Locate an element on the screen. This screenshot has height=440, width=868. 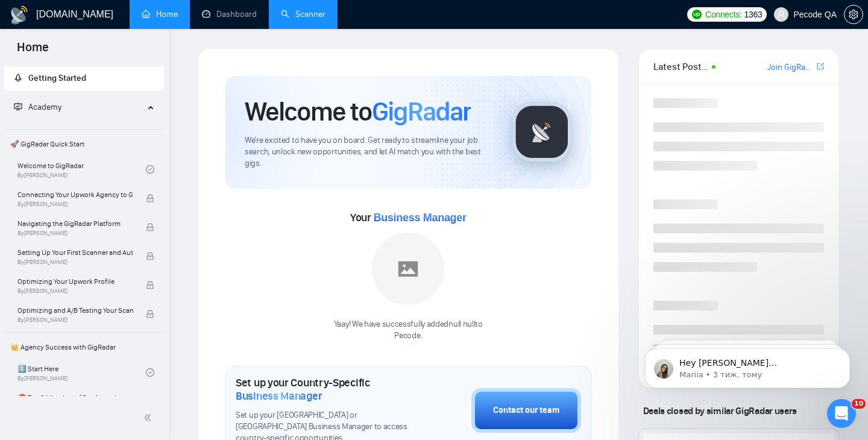
span: rocket is located at coordinates (18, 78).